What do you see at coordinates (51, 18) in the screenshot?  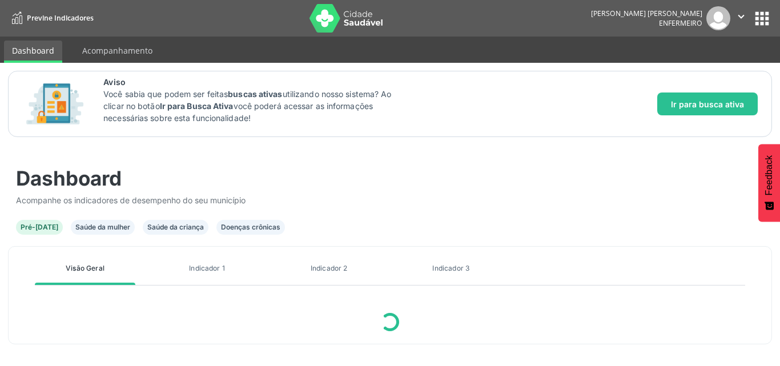 I see `a: Previne Indicadores` at bounding box center [51, 18].